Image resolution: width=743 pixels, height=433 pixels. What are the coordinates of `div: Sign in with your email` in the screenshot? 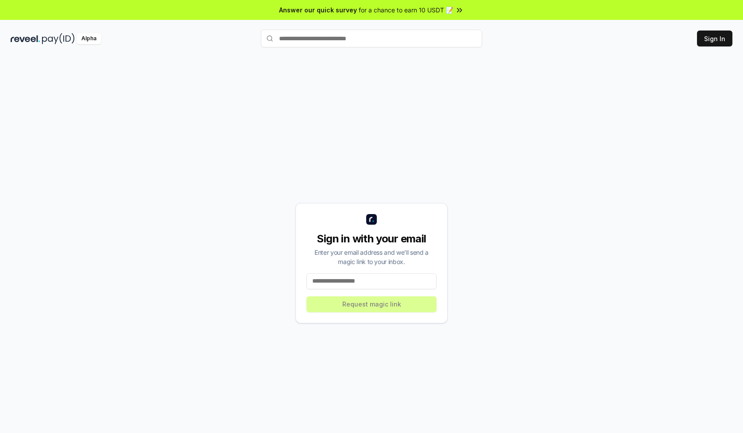 It's located at (372, 239).